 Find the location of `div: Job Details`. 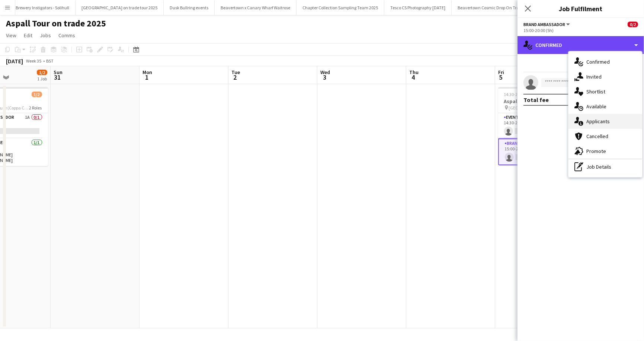

div: Job Details is located at coordinates (606, 166).